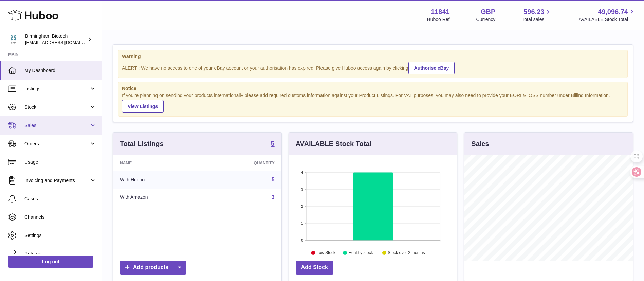  Describe the element at coordinates (159, 163) in the screenshot. I see `th: Name` at that location.